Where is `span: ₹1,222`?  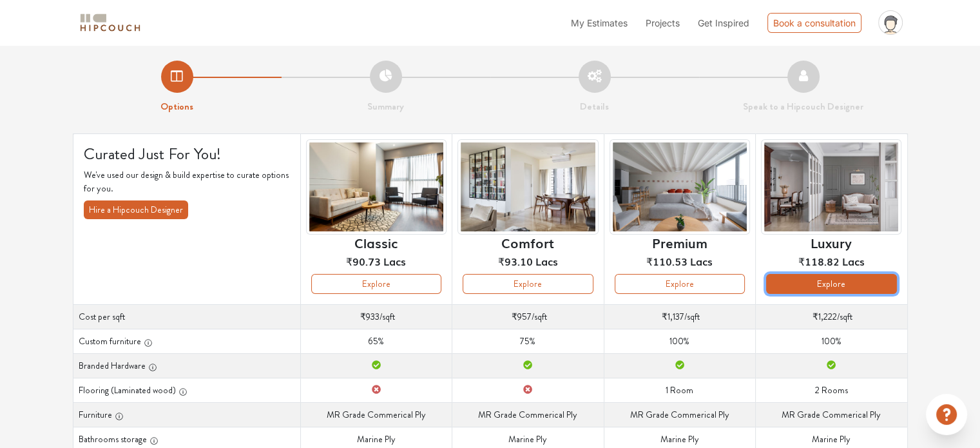 span: ₹1,222 is located at coordinates (824, 317).